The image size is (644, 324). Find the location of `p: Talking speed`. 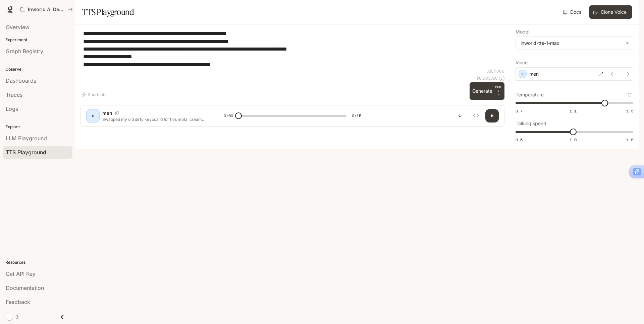

p: Talking speed is located at coordinates (531, 124).